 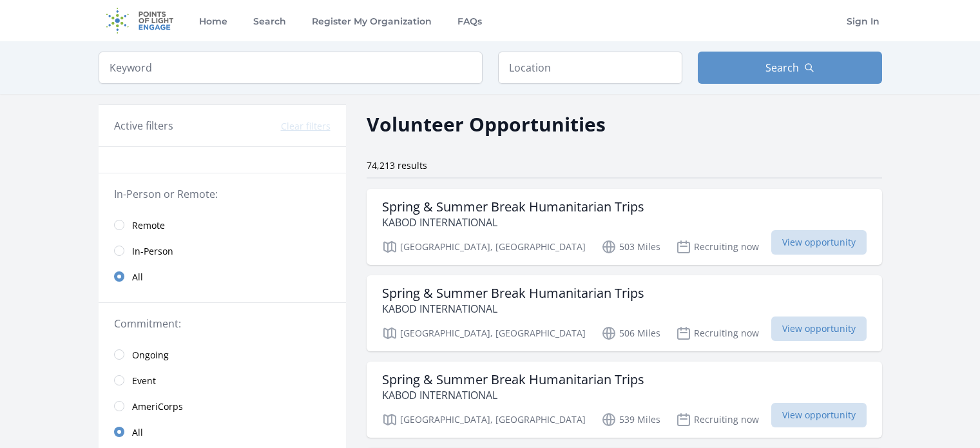 What do you see at coordinates (790, 68) in the screenshot?
I see `button: Search` at bounding box center [790, 68].